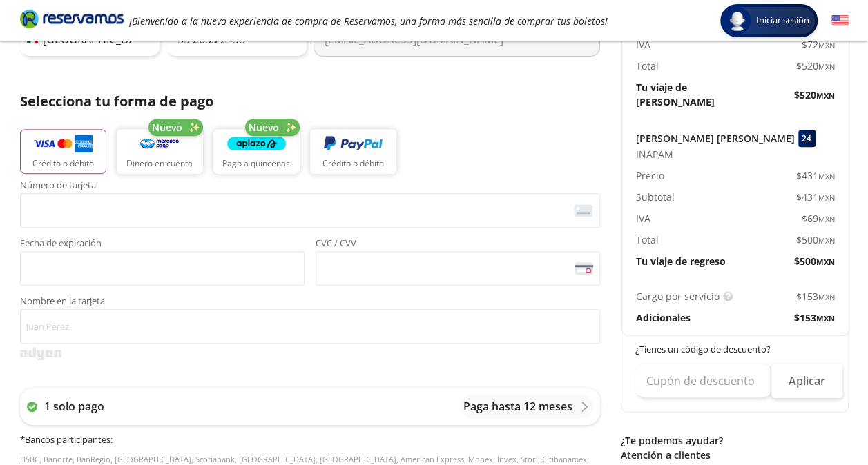 The width and height of the screenshot is (868, 465). Describe the element at coordinates (806, 138) in the screenshot. I see `div: 24` at that location.